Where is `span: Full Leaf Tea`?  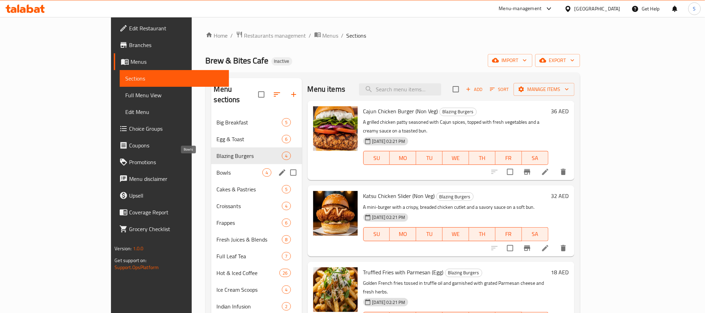
span: Full Leaf Tea is located at coordinates (250, 256).